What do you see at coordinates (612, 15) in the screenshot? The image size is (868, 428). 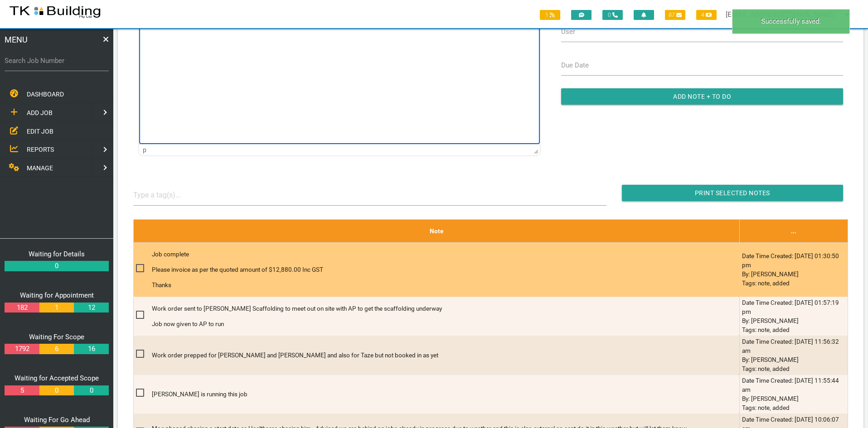 I see `span: 0` at bounding box center [612, 15].